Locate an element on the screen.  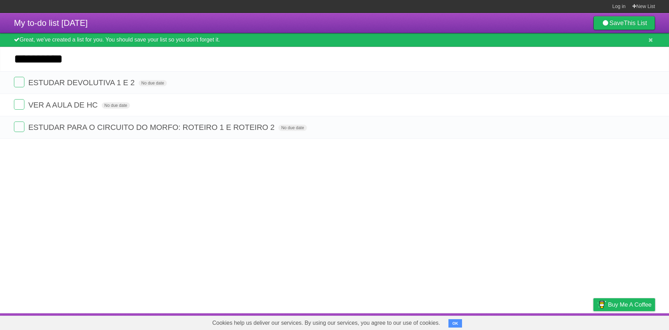
span: ESTUDAR PARA O CIRCUITO DO MORFO: ROTEIRO 1 E ROTEIRO 2 is located at coordinates (152, 127).